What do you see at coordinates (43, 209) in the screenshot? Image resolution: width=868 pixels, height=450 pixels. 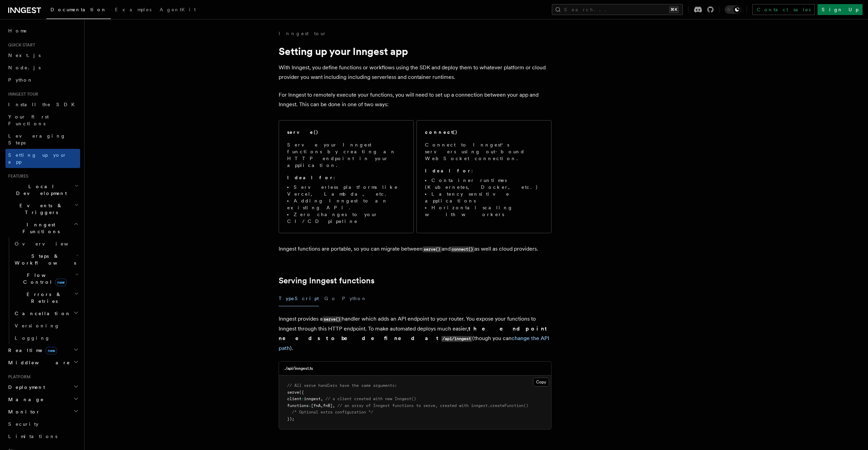 I see `button: Events & Triggers` at bounding box center [43, 209].